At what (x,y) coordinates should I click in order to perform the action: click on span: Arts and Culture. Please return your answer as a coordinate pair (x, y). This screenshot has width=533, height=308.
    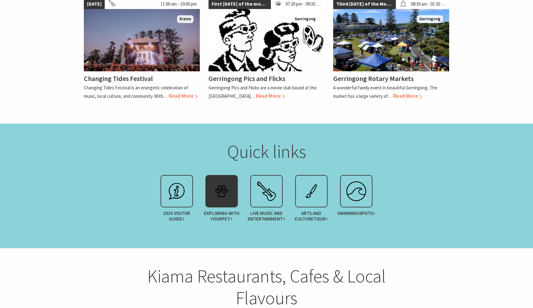
    Looking at the image, I should click on (311, 216).